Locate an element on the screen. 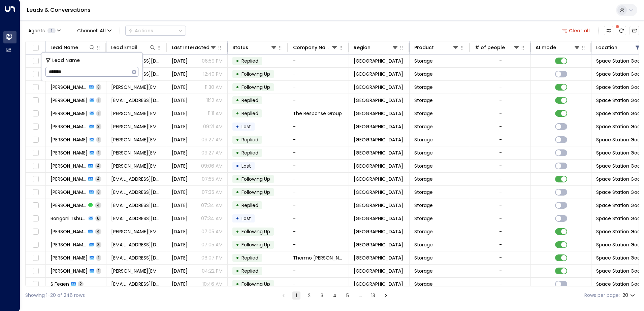  button: Customize is located at coordinates (609, 31).